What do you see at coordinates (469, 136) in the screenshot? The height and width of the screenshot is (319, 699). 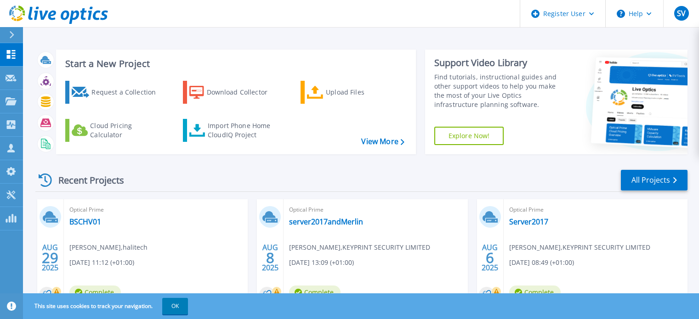 I see `a: Explore Now!` at bounding box center [469, 136].